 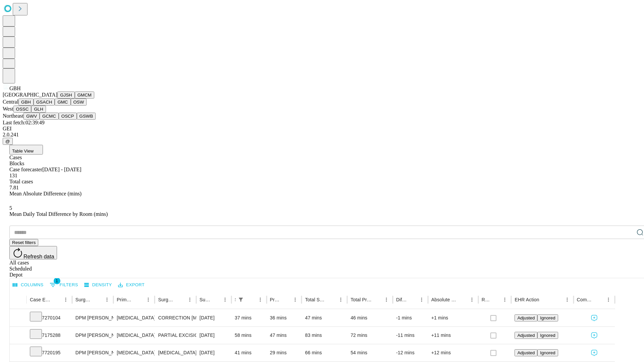 What do you see at coordinates (28, 285) in the screenshot?
I see `button: Select columns` at bounding box center [28, 285].